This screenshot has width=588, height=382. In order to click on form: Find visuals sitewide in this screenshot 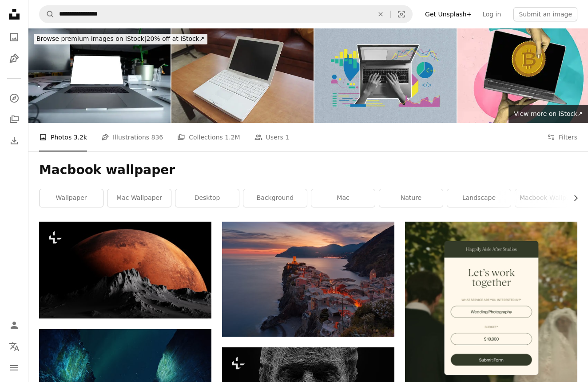, I will do `click(226, 14)`.